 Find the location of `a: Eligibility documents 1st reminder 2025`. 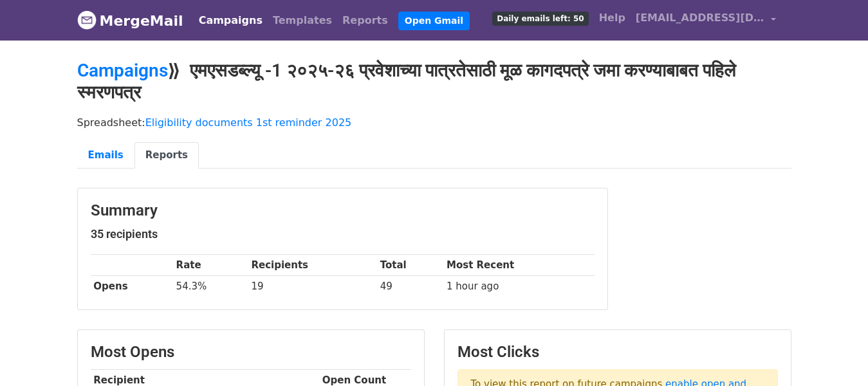

a: Eligibility documents 1st reminder 2025 is located at coordinates (249, 122).